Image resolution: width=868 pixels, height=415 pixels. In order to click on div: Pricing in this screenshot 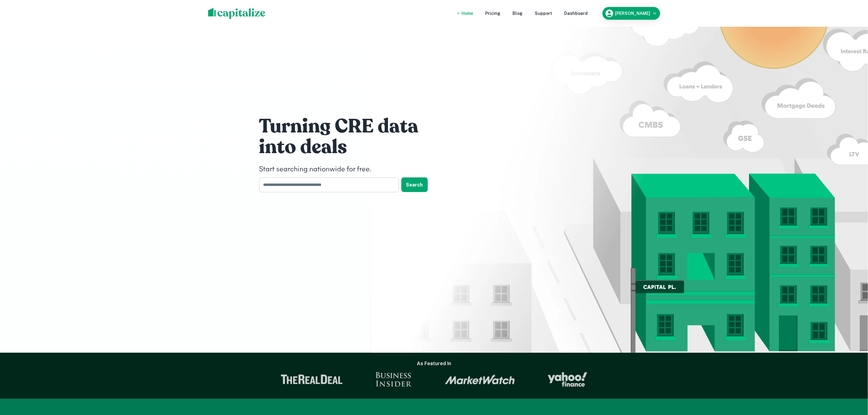, I will do `click(493, 13)`.